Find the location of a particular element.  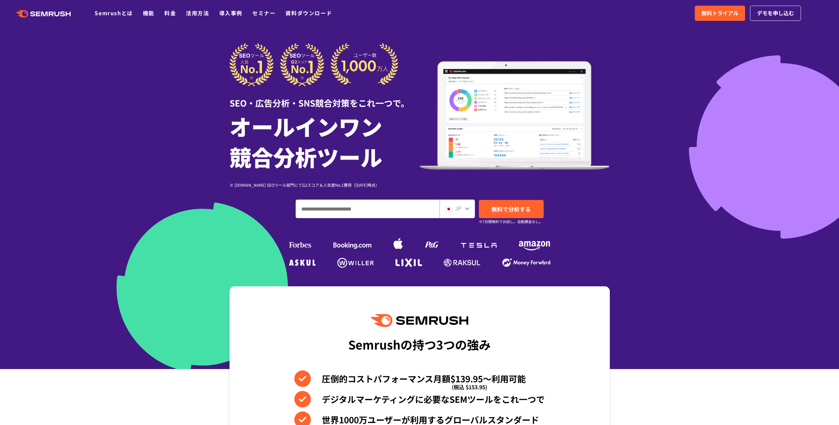

img: Semrush is located at coordinates (419, 320).